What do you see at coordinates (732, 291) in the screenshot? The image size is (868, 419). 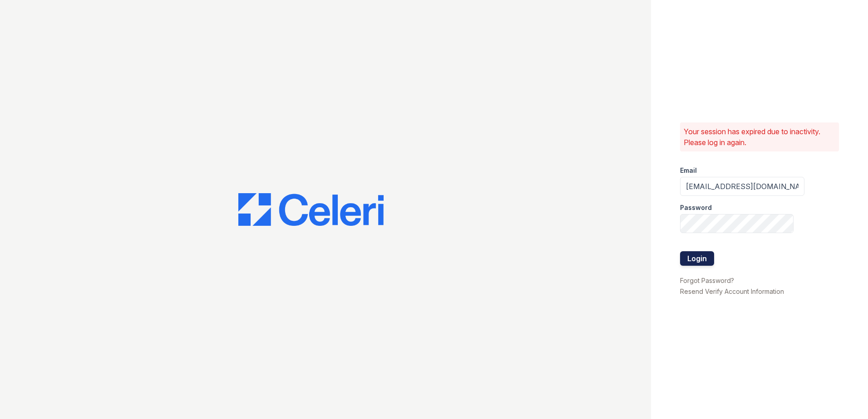 I see `a: Resend Verify Account Information` at bounding box center [732, 291].